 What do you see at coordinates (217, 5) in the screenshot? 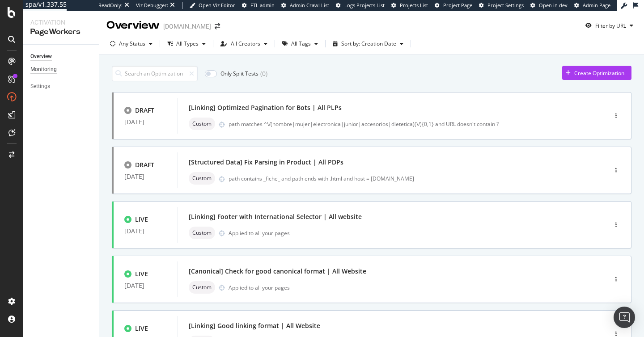
I see `span: Open Viz Editor` at bounding box center [217, 5].